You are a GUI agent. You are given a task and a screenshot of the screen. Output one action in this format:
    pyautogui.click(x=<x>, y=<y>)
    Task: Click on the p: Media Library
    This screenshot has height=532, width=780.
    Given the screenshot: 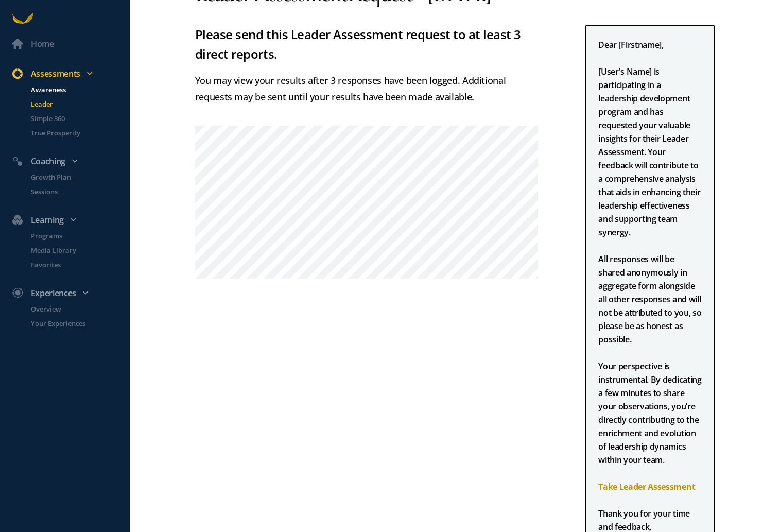 What is the action you would take?
    pyautogui.click(x=79, y=250)
    